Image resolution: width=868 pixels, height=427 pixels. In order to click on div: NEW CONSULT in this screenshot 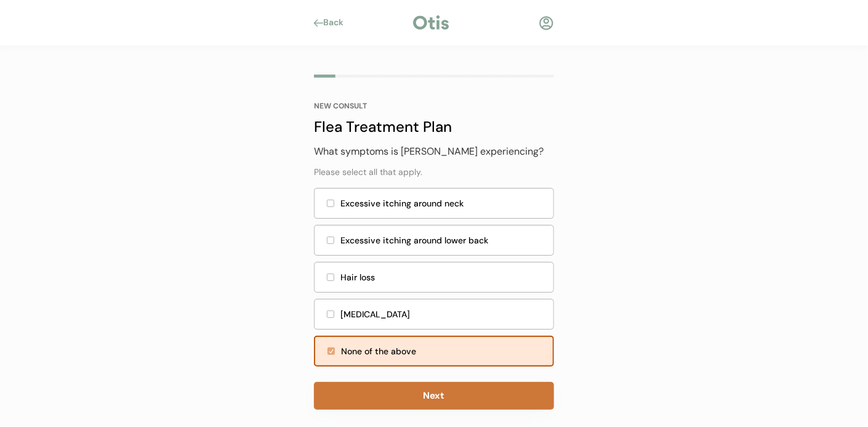, I will do `click(434, 106)`.